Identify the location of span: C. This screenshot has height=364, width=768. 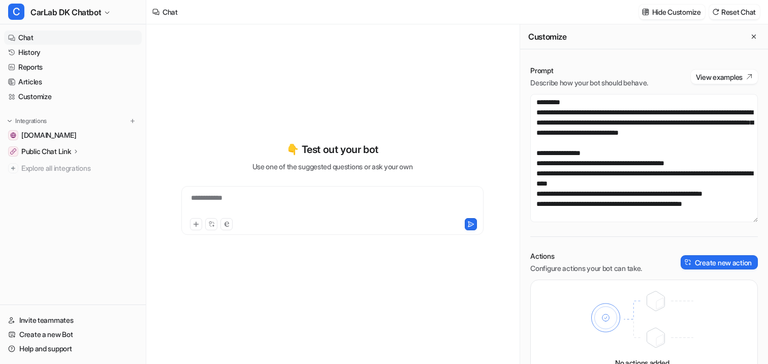
(16, 12).